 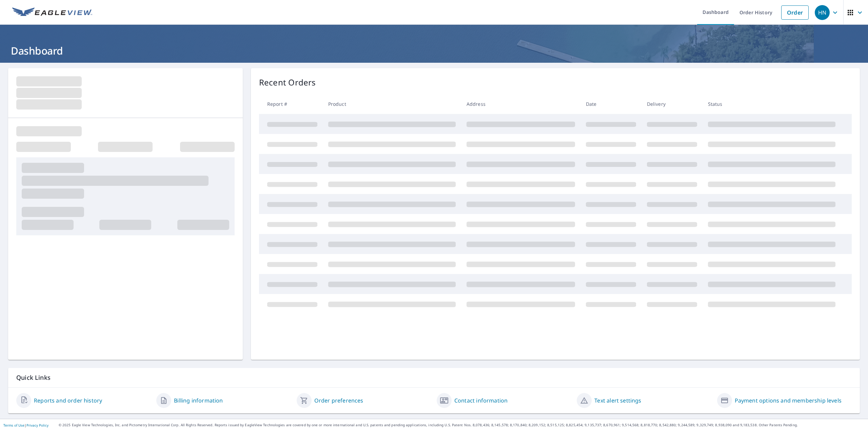 I want to click on a: Billing information, so click(x=198, y=401).